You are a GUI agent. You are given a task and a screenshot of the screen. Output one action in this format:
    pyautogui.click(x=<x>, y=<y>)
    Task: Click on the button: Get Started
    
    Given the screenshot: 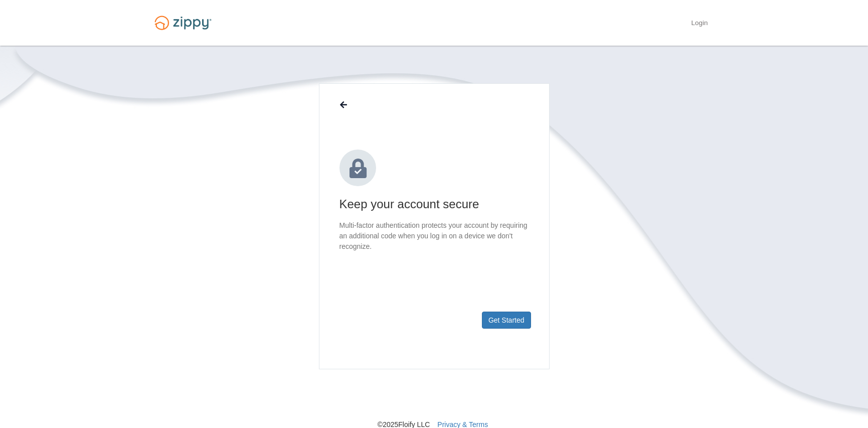 What is the action you would take?
    pyautogui.click(x=507, y=320)
    